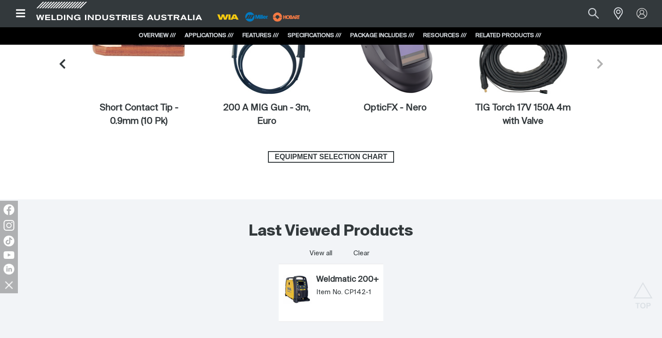  I want to click on figcaption: OpticFX - Nero, so click(395, 108).